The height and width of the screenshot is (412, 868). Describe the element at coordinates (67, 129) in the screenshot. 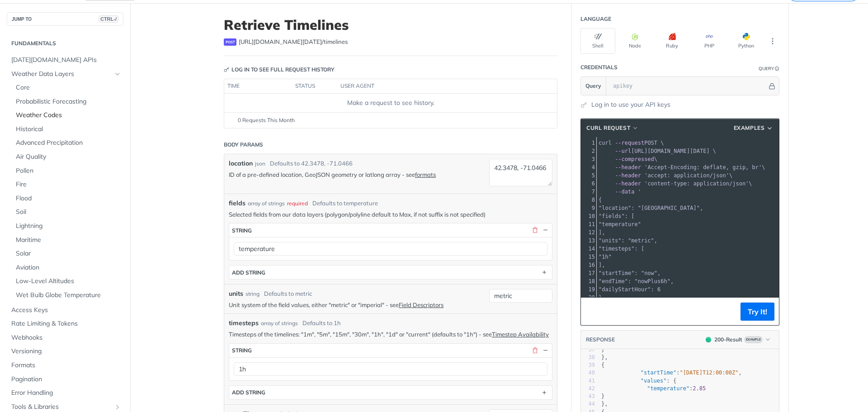

I see `a: Historical` at that location.